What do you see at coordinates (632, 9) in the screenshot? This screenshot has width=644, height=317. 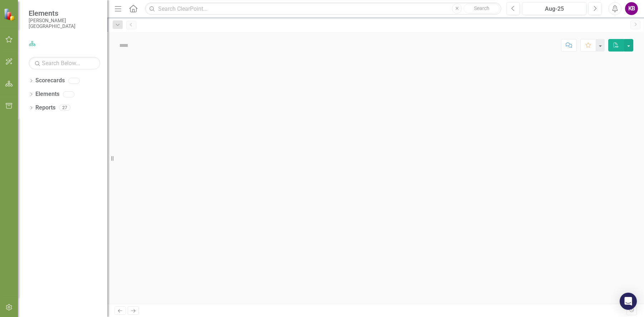 I see `button: KB` at bounding box center [632, 9].